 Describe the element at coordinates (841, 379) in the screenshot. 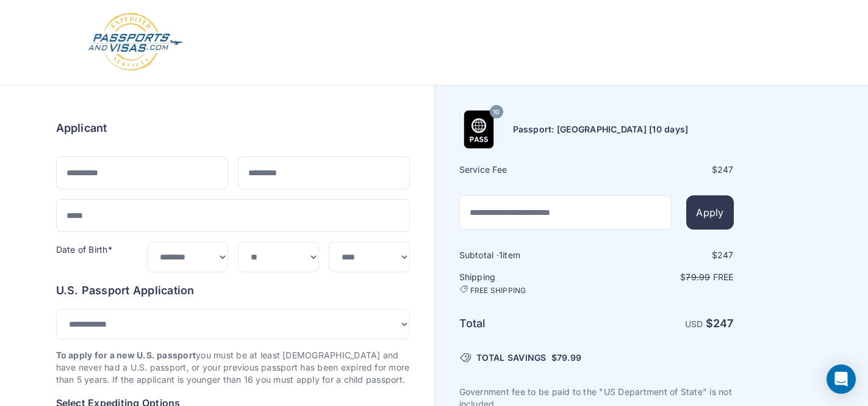

I see `div: Open Intercom Messenger` at that location.